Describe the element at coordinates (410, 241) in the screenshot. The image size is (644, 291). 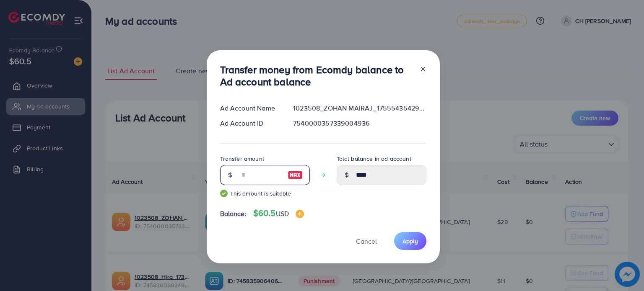
I see `span: Apply` at that location.